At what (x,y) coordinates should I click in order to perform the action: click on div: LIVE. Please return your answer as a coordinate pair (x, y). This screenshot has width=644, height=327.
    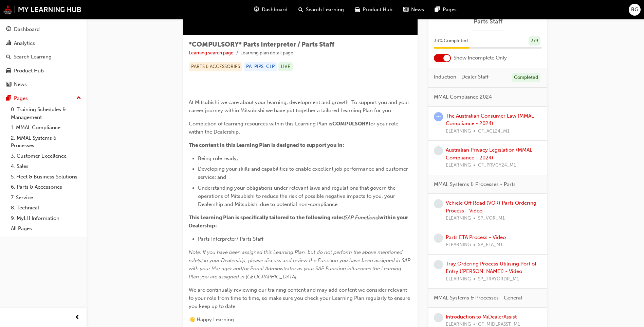
    Looking at the image, I should click on (286, 67).